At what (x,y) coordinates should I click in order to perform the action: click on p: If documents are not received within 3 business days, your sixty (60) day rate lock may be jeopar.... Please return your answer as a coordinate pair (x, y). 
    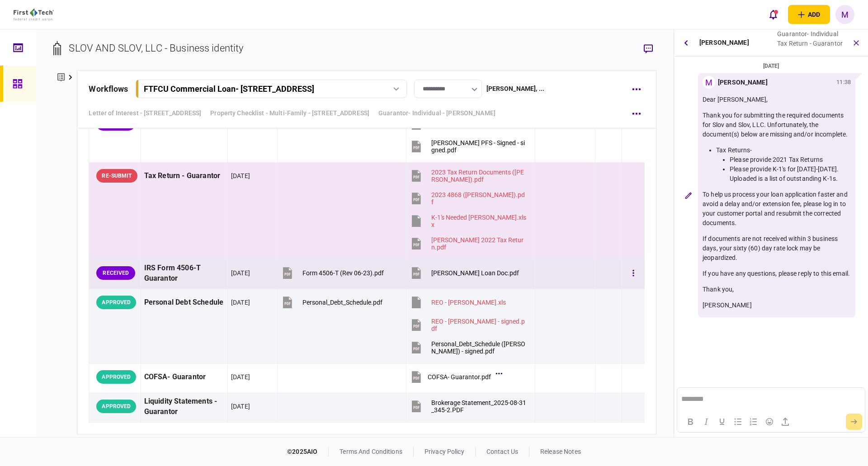
    Looking at the image, I should click on (777, 249).